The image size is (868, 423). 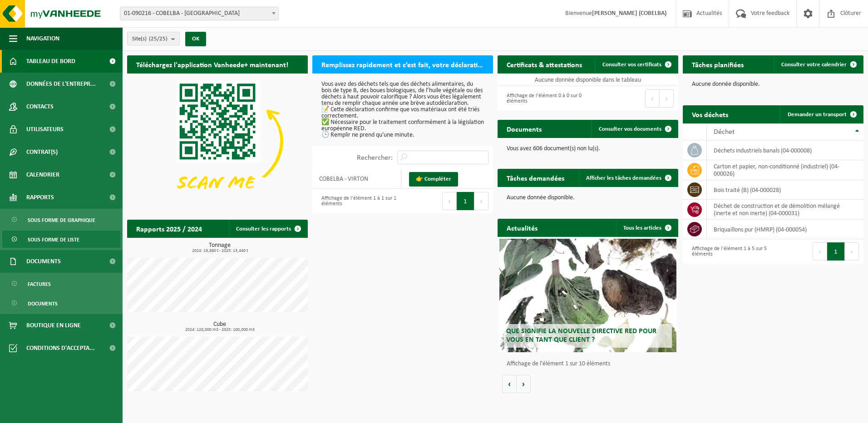 What do you see at coordinates (634, 129) in the screenshot?
I see `a: Consulter vos documents` at bounding box center [634, 129].